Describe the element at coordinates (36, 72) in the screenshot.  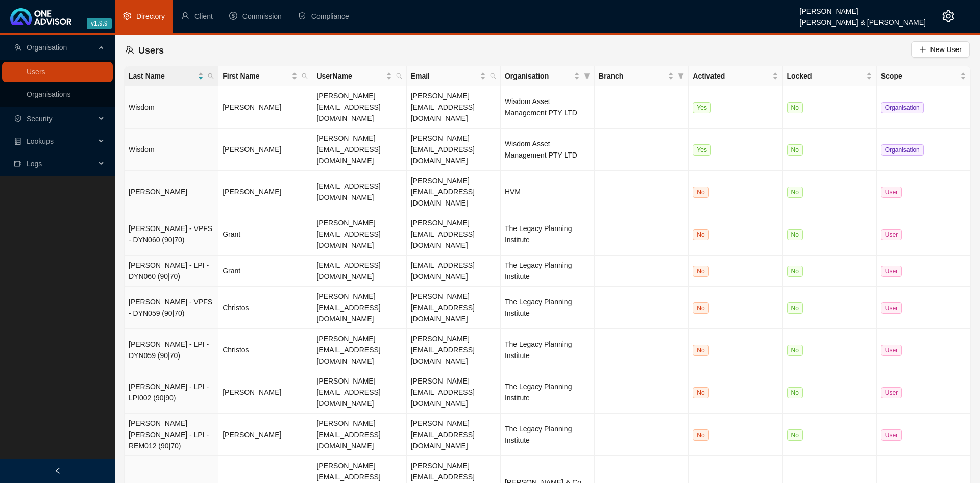
I see `a: Users` at that location.